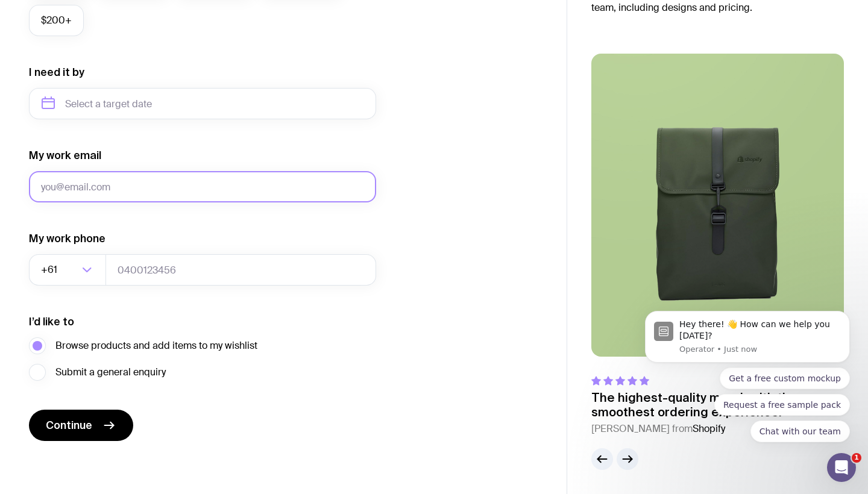 The height and width of the screenshot is (494, 868). What do you see at coordinates (133, 53) in the screenshot?
I see `p: Message from Operator, sent Just now` at bounding box center [133, 53].